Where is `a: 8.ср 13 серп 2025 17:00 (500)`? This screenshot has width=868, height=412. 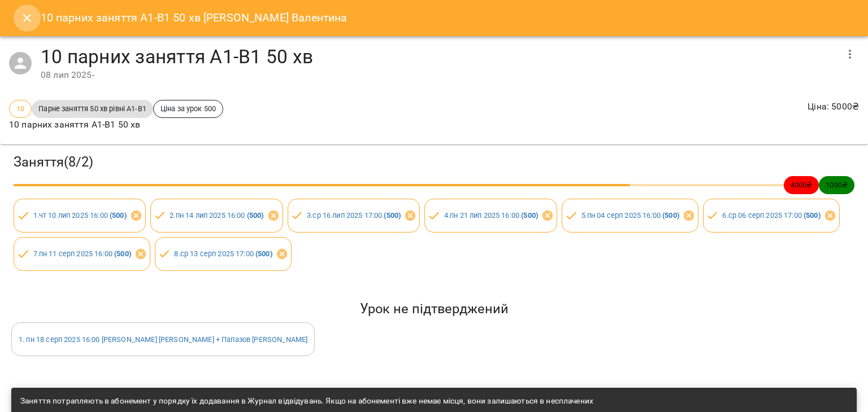
a: 8.ср 13 серп 2025 17:00 (500) is located at coordinates (223, 253).